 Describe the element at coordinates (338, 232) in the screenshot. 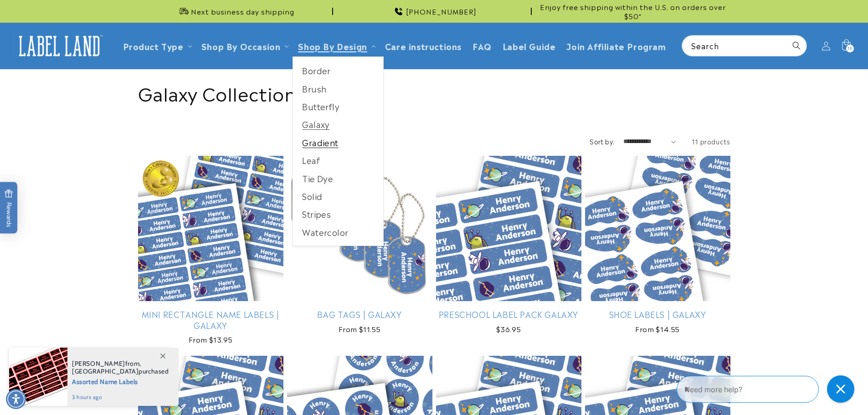

I see `a: Watercolor` at that location.